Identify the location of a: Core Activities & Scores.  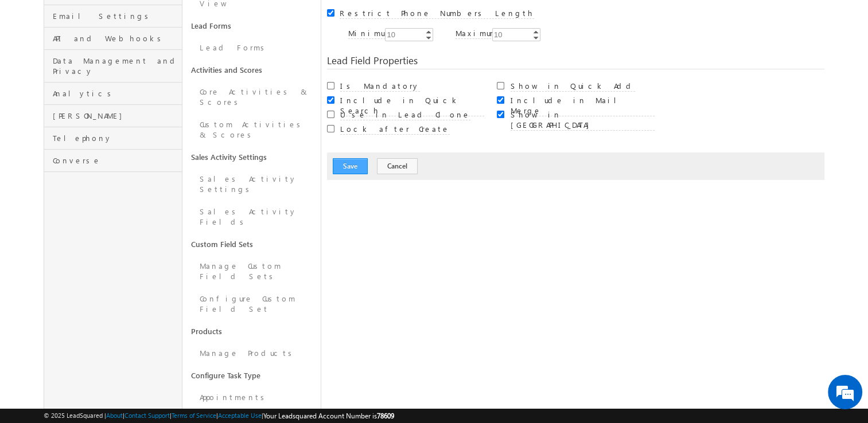
(251, 97).